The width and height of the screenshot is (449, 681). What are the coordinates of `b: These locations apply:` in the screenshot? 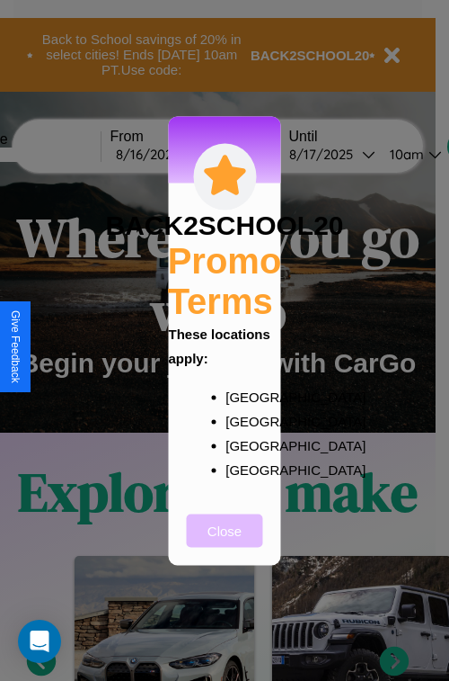 It's located at (219, 345).